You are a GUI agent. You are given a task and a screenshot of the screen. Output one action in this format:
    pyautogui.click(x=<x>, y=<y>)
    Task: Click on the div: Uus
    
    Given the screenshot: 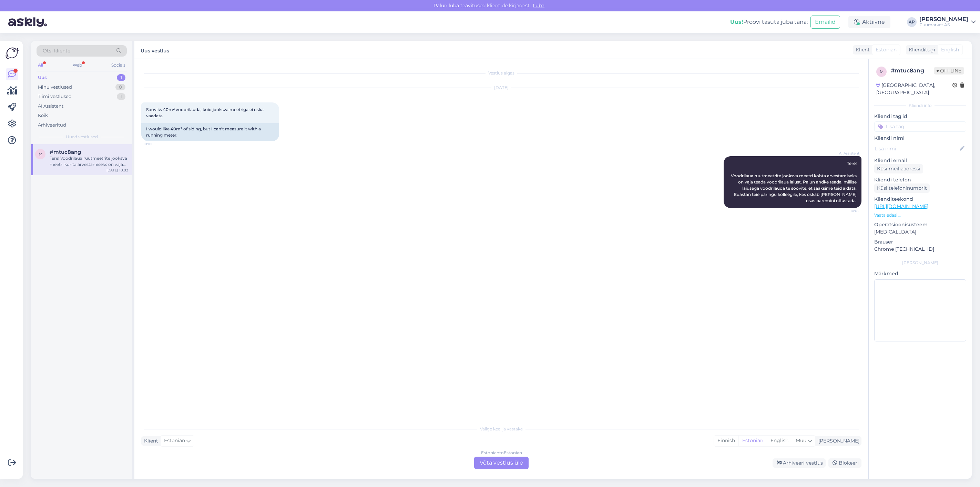 What is the action you would take?
    pyautogui.click(x=42, y=77)
    